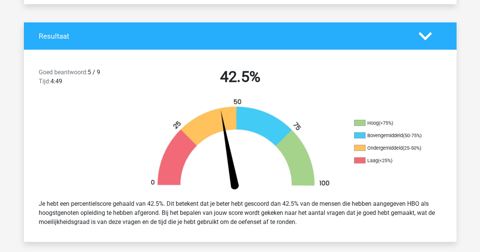 The image size is (480, 252). What do you see at coordinates (240, 213) in the screenshot?
I see `div: Je hebt een percentielscore gehaald van 42.5%. Dit betekent dat je beter hebt gescoord dan 42.5% ...` at bounding box center [240, 213].